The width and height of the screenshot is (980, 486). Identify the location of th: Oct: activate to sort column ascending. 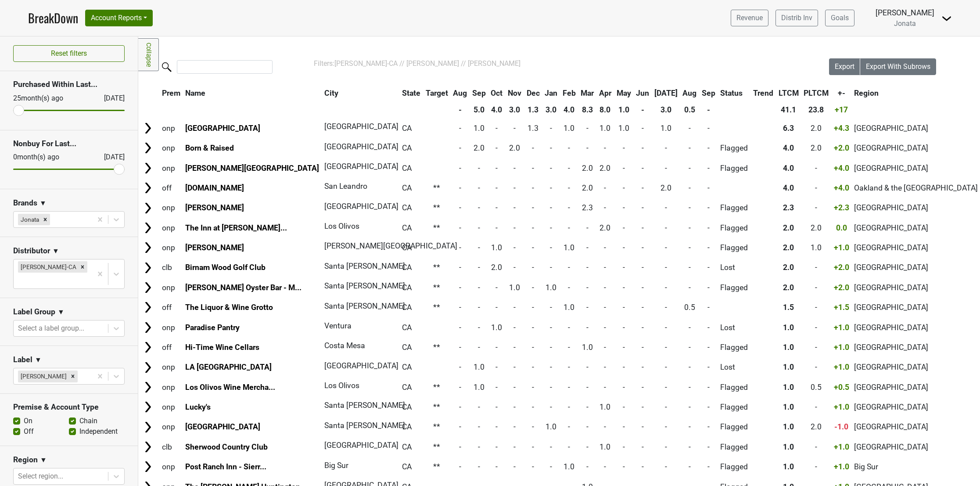
(497, 93).